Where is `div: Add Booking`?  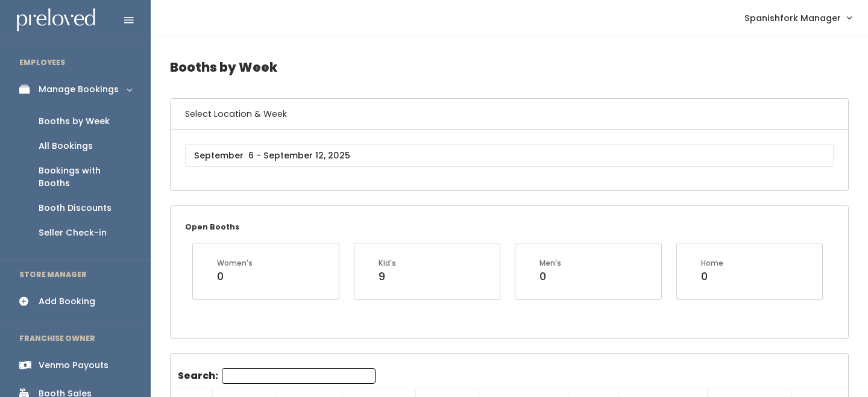
div: Add Booking is located at coordinates (67, 302).